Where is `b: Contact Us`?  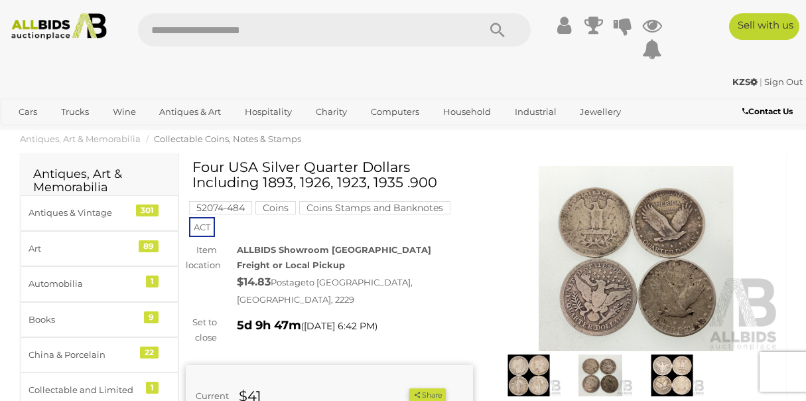
b: Contact Us is located at coordinates (767, 111).